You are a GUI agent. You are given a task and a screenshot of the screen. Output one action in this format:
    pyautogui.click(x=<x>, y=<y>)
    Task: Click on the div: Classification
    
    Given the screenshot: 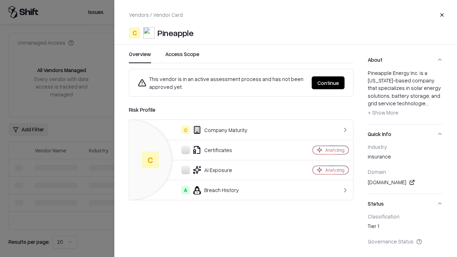 What is the action you would take?
    pyautogui.click(x=406, y=217)
    